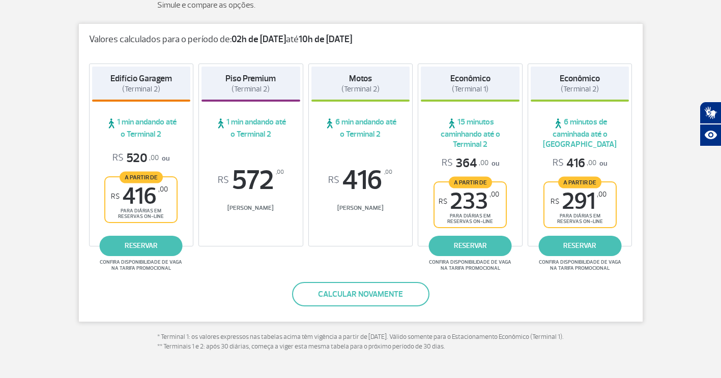 This screenshot has width=721, height=378. What do you see at coordinates (360, 78) in the screenshot?
I see `strong: Motos` at bounding box center [360, 78].